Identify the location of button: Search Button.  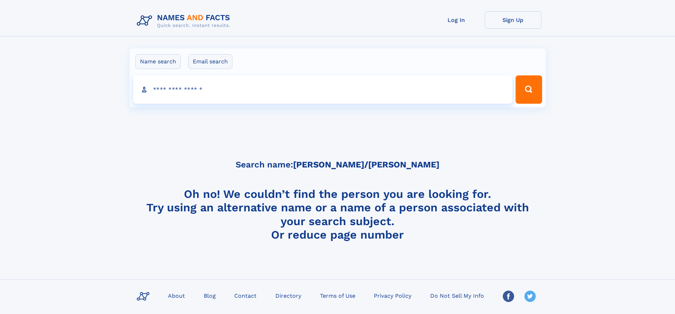
(529, 90).